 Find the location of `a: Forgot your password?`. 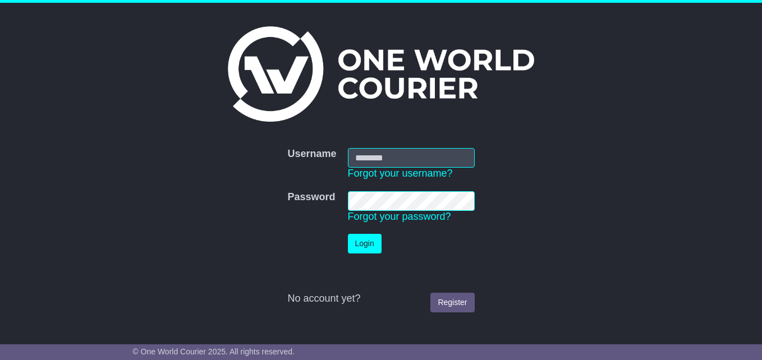

a: Forgot your password? is located at coordinates (399, 217).